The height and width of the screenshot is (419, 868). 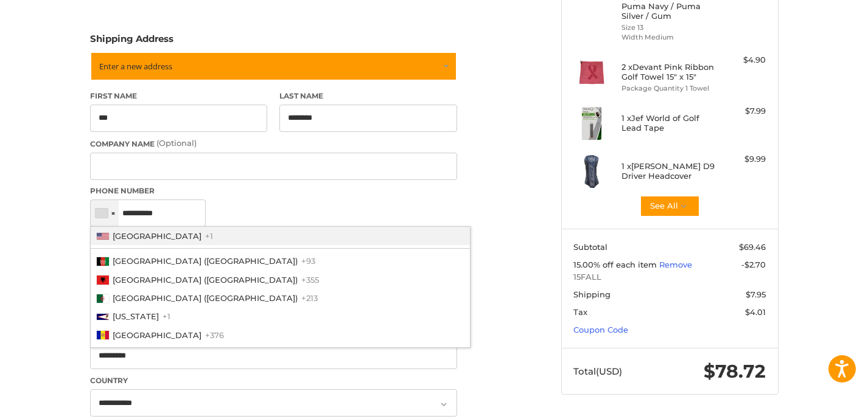 What do you see at coordinates (368, 96) in the screenshot?
I see `label: Last Name` at bounding box center [368, 96].